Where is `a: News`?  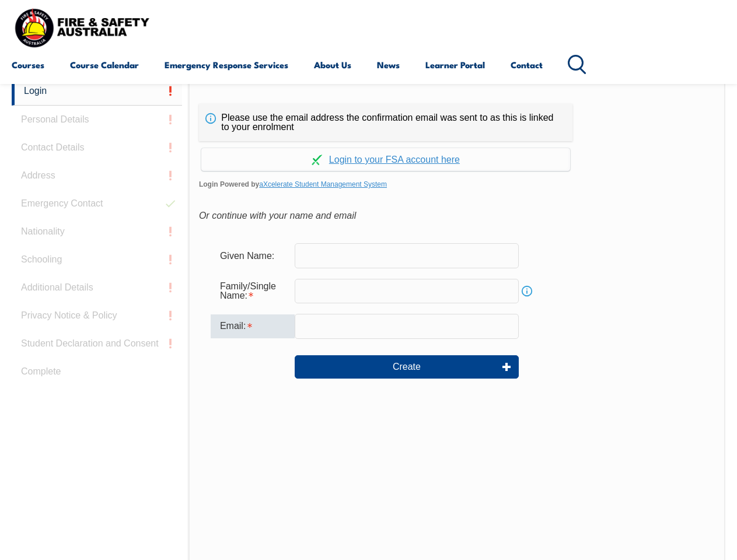
a: News is located at coordinates (388, 65).